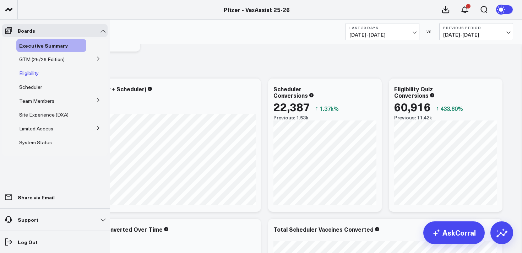 This screenshot has height=253, width=522. I want to click on span: Executive Summary, so click(43, 45).